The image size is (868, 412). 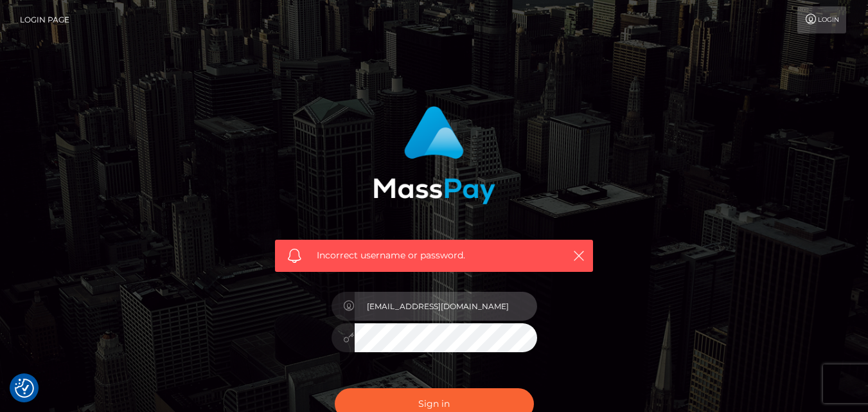 I want to click on button: Consent Preferences, so click(x=24, y=388).